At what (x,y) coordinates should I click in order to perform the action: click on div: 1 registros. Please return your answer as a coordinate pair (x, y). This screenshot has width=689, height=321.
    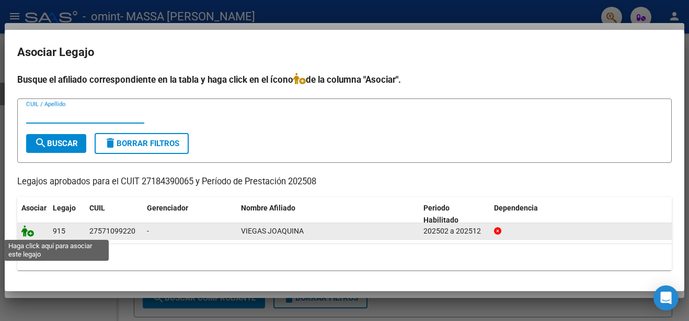
    Looking at the image, I should click on (345, 257).